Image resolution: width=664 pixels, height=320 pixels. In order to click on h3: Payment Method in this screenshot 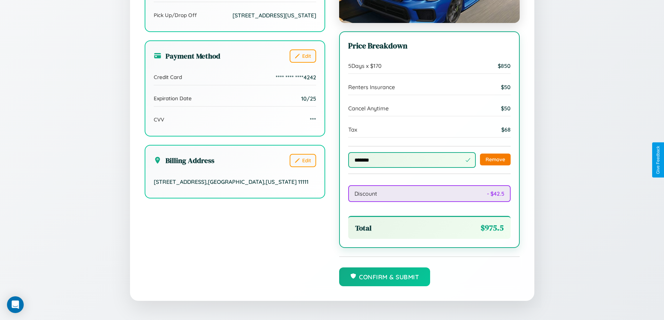, I will do `click(187, 56)`.